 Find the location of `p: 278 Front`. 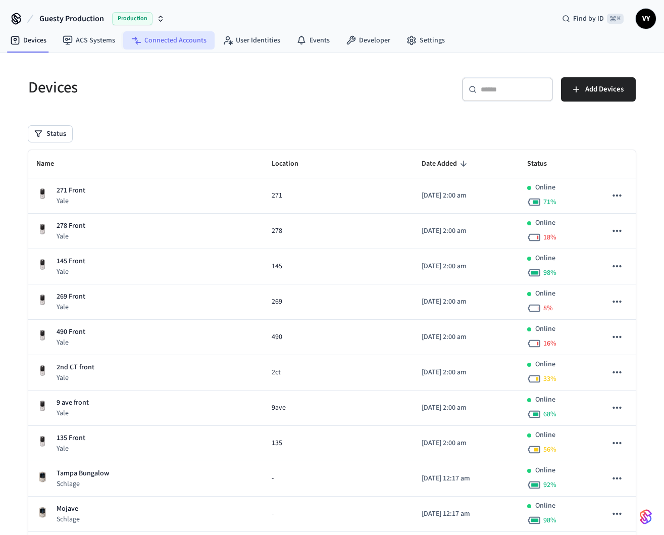

p: 278 Front is located at coordinates (71, 226).